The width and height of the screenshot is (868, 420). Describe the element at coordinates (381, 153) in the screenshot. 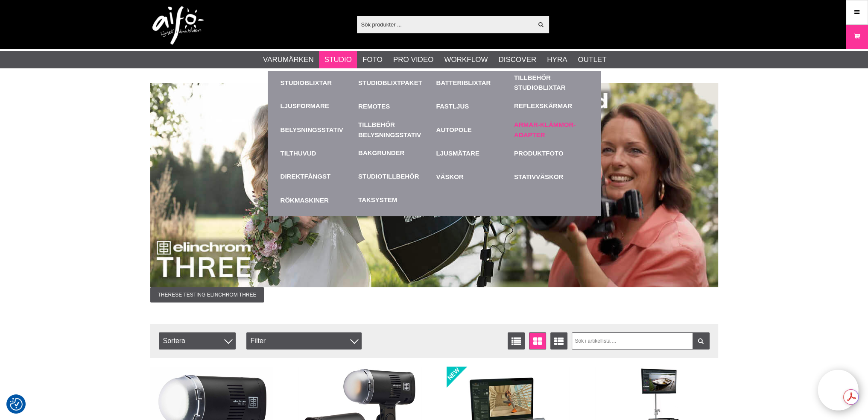

I see `a: Bakgrunder` at that location.